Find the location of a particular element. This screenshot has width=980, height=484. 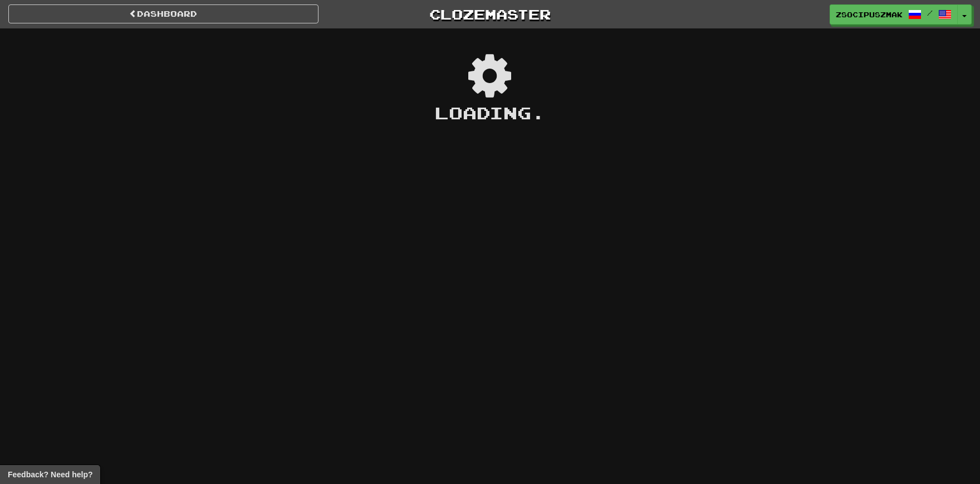

a: Dashboard is located at coordinates (163, 14).